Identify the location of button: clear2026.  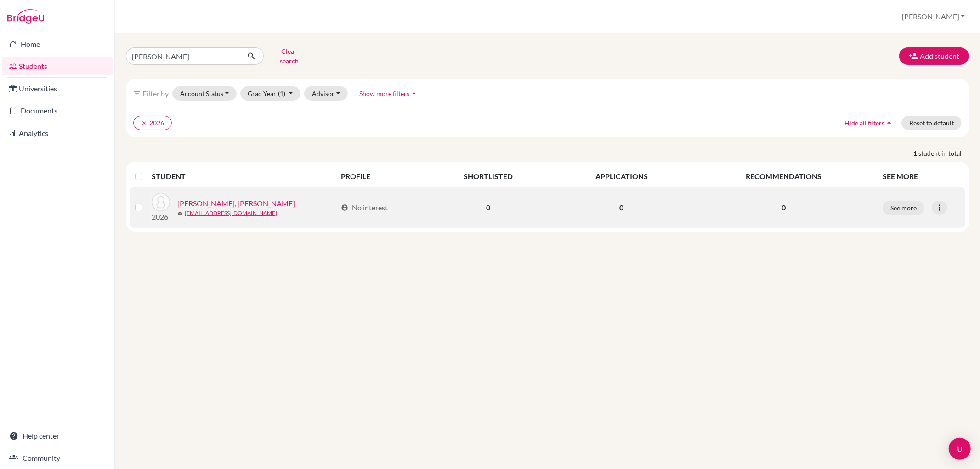
(152, 122).